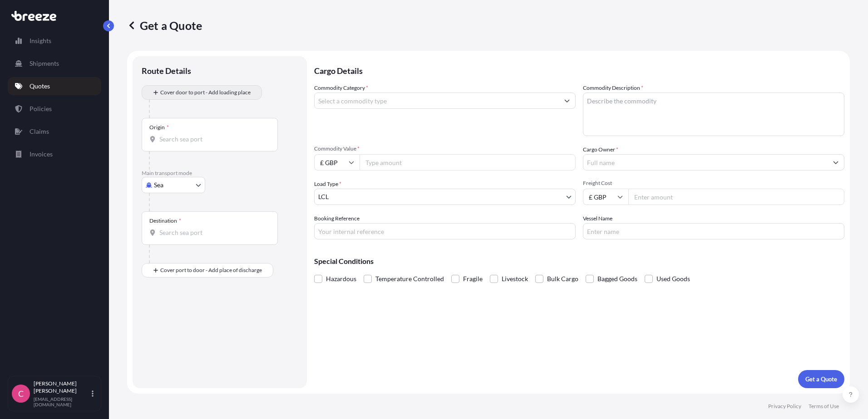 This screenshot has width=868, height=419. Describe the element at coordinates (598, 218) in the screenshot. I see `label: Vessel Name` at that location.